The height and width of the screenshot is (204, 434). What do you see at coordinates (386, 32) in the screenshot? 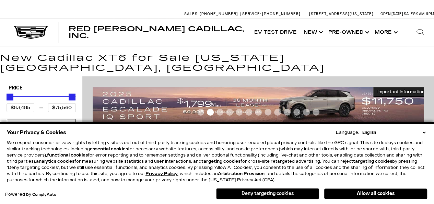
I see `button: More` at bounding box center [386, 32].